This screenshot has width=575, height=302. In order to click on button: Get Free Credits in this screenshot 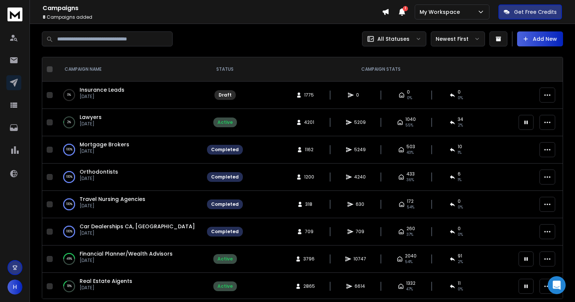, I will do `click(530, 12)`.